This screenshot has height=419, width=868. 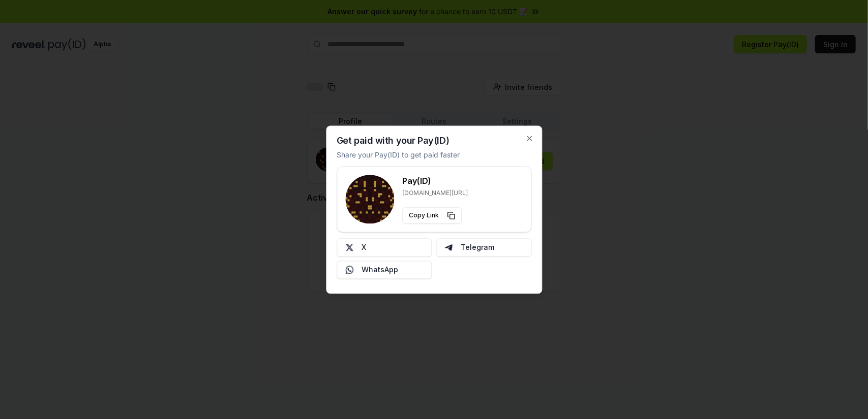 I want to click on button: Telegram, so click(x=484, y=247).